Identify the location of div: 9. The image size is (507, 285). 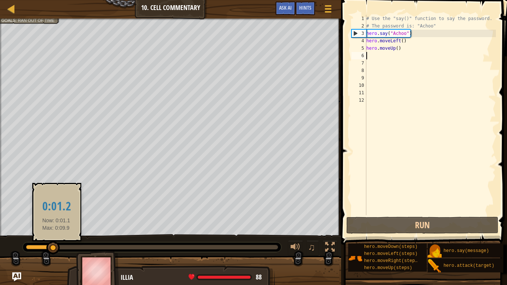
(359, 78).